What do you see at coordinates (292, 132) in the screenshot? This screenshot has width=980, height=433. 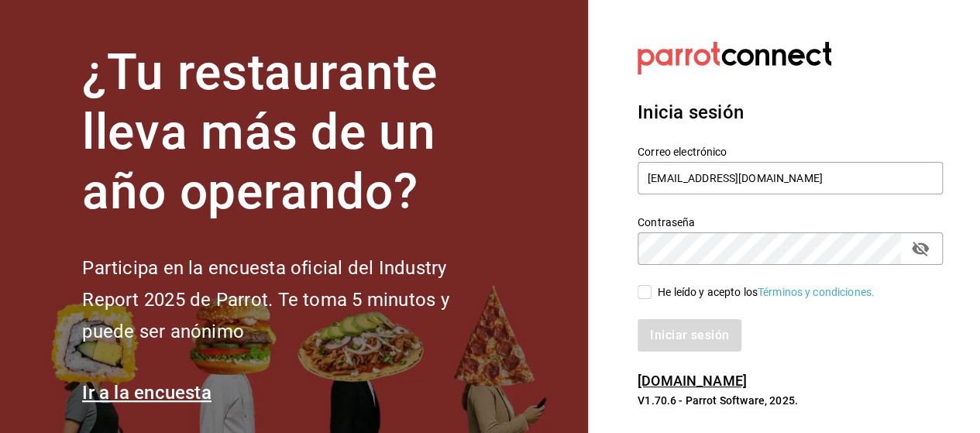 I see `h1: ¿Tu restaurante lleva más de un año operando?` at bounding box center [292, 132].